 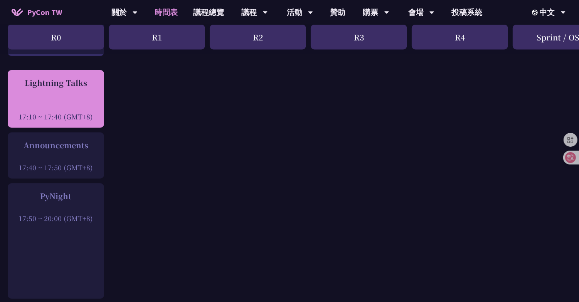 What do you see at coordinates (56, 167) in the screenshot?
I see `div: 17:40 ~ 17:50 (GMT+8)` at bounding box center [56, 167].